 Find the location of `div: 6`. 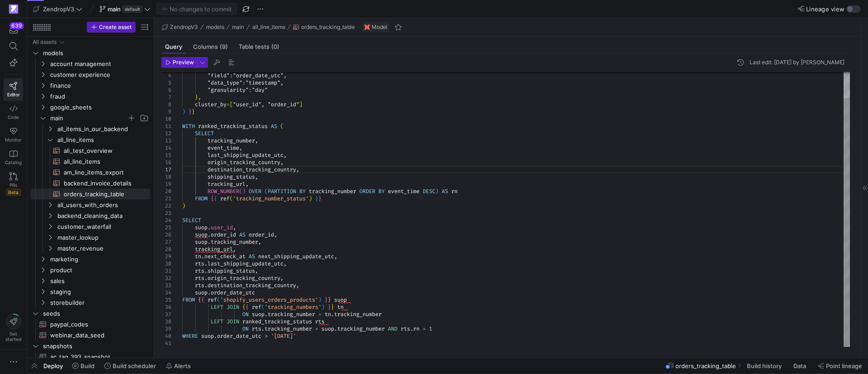

div: 6 is located at coordinates (166, 90).